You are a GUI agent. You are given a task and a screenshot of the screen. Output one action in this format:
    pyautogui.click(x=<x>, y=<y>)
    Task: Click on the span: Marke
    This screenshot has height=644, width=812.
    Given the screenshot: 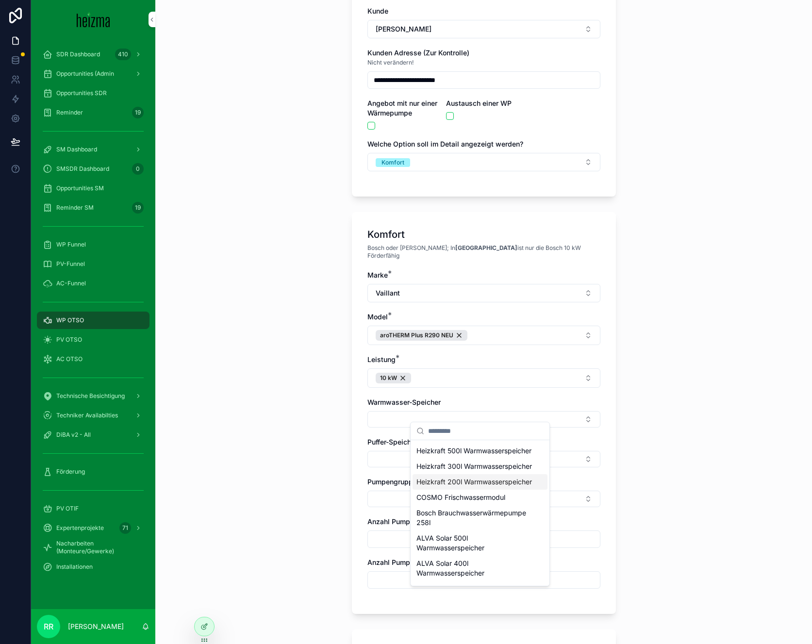 What is the action you would take?
    pyautogui.click(x=378, y=275)
    